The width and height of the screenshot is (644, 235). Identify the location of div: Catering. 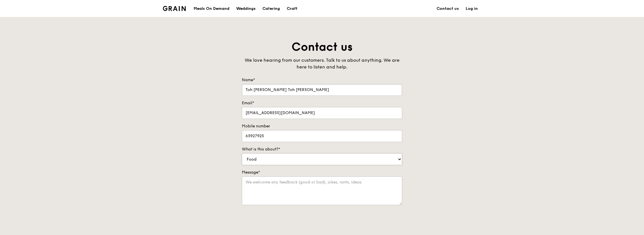
(271, 9).